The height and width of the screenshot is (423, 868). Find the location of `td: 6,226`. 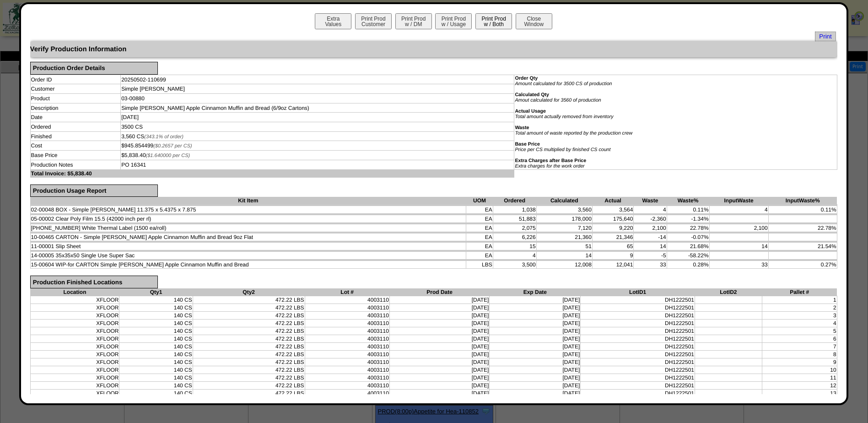

td: 6,226 is located at coordinates (514, 237).